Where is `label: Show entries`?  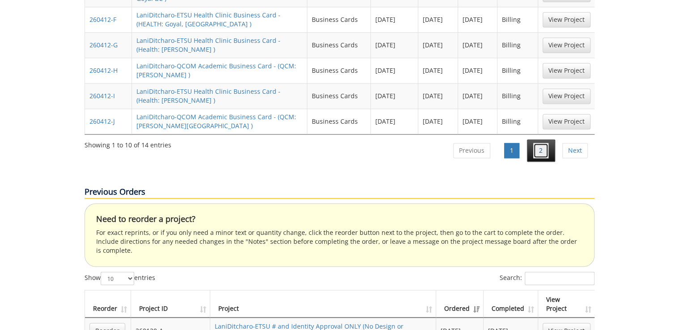
label: Show entries is located at coordinates (120, 278).